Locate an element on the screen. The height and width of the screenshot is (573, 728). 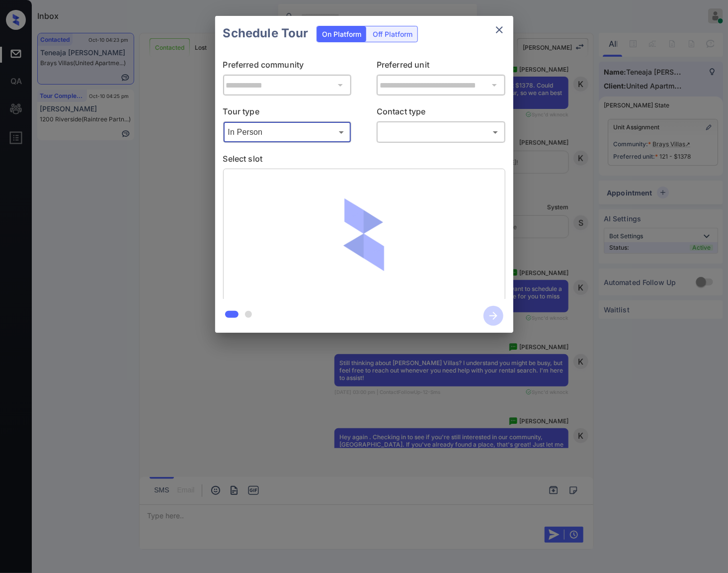
p: Contact type is located at coordinates (441, 114).